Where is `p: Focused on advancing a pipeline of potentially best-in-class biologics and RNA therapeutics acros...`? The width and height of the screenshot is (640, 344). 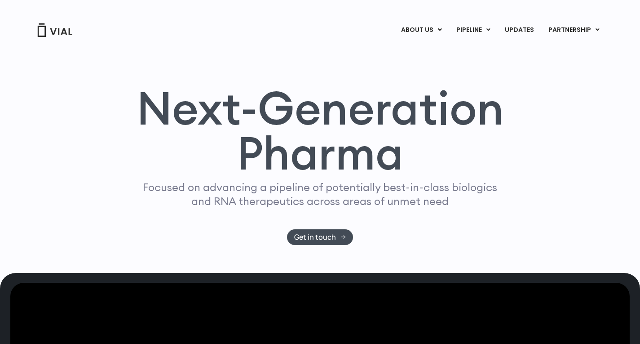
p: Focused on advancing a pipeline of potentially best-in-class biologics and RNA therapeutics acros... is located at coordinates (320, 194).